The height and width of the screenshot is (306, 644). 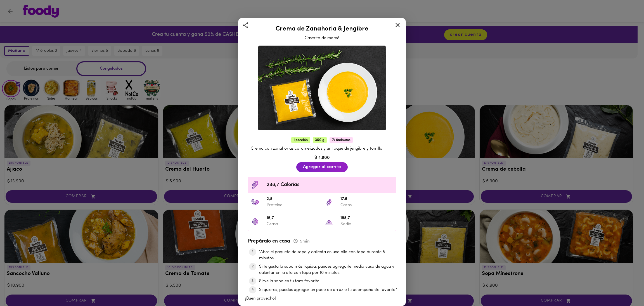 What do you see at coordinates (341, 140) in the screenshot?
I see `span: 5 minutos` at bounding box center [341, 140].